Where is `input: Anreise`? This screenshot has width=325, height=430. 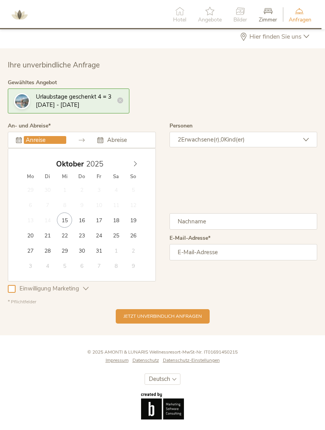 input: Anreise is located at coordinates (45, 140).